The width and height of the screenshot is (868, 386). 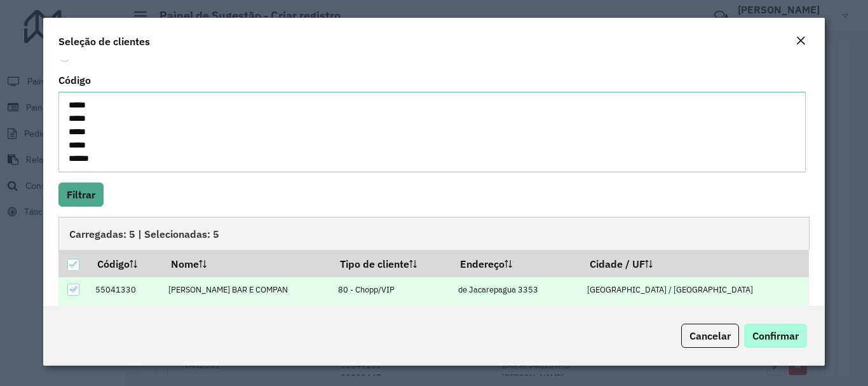 I want to click on span: Cancelar, so click(x=710, y=336).